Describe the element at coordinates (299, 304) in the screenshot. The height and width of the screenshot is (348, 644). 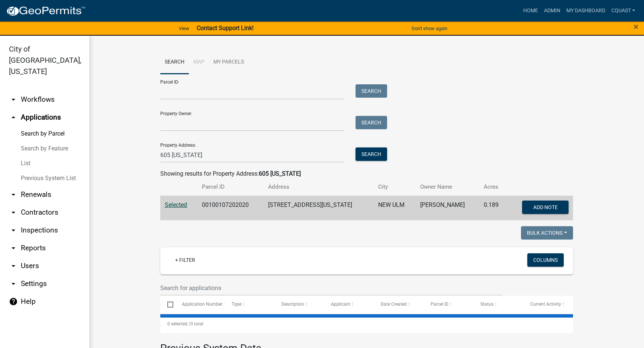
I see `datatable-header-cell: Description` at that location.